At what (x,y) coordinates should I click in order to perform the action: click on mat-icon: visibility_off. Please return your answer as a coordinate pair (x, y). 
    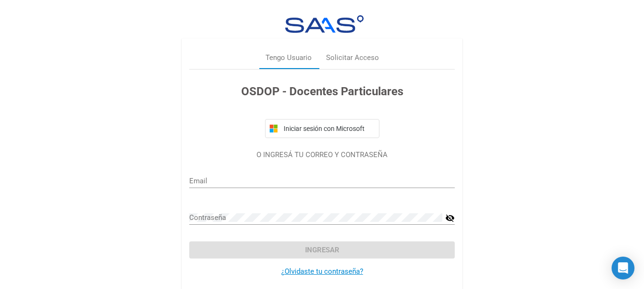
    Looking at the image, I should click on (450, 218).